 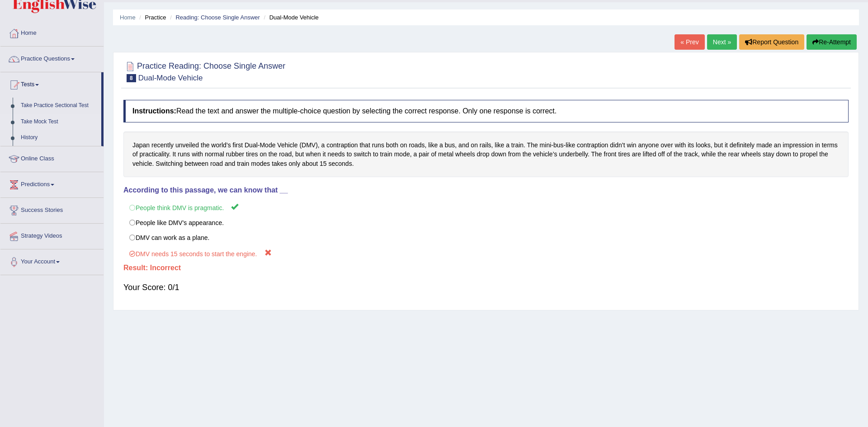 What do you see at coordinates (52, 157) in the screenshot?
I see `a: Online Class` at bounding box center [52, 157].